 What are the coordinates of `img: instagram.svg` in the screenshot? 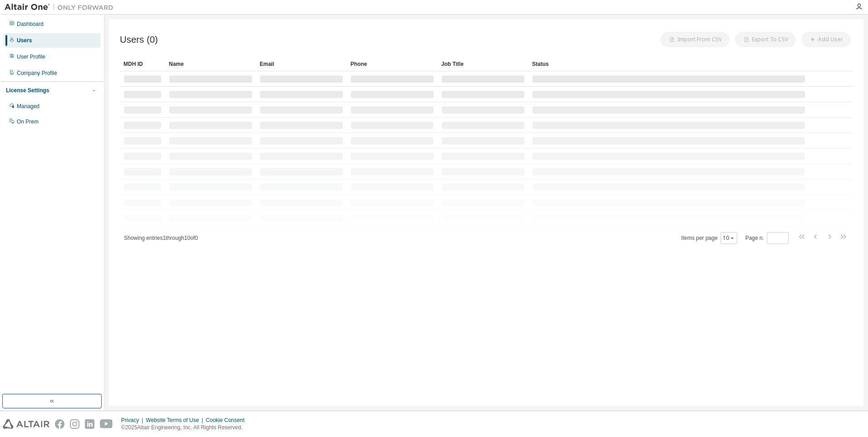 It's located at (74, 424).